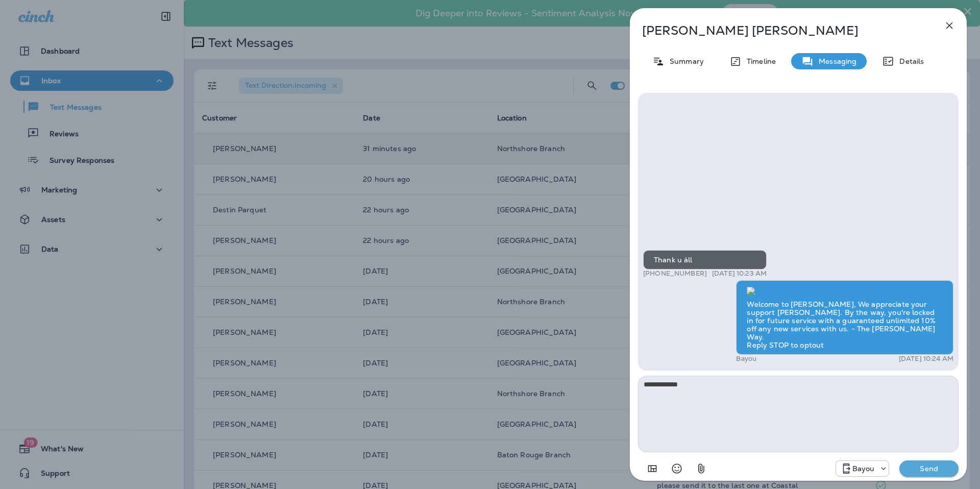  What do you see at coordinates (704, 260) in the screenshot?
I see `div: Thank u áll` at bounding box center [704, 260].